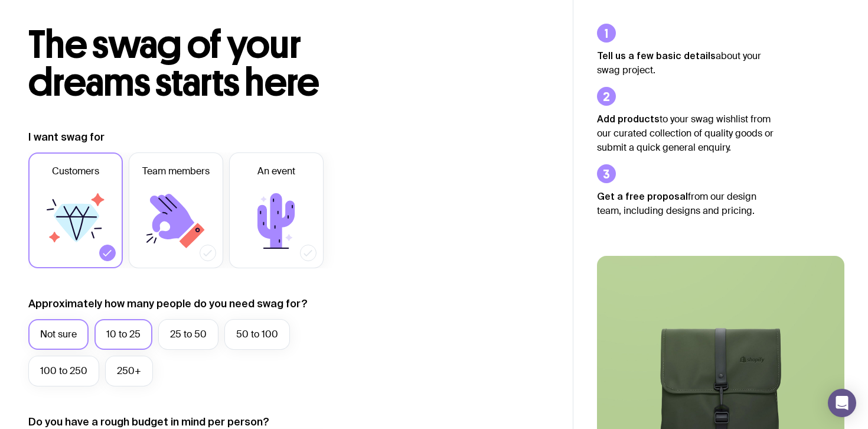 The height and width of the screenshot is (429, 868). Describe the element at coordinates (168, 304) in the screenshot. I see `label: Approximately how many people do you need swag for?` at that location.